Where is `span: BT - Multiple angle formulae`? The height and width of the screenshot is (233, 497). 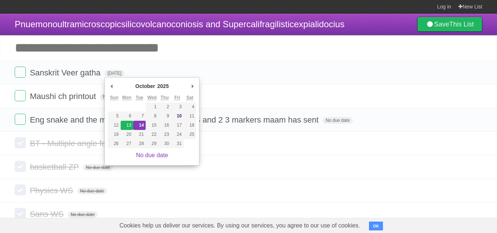 span: BT - Multiple angle formulae is located at coordinates (81, 143).